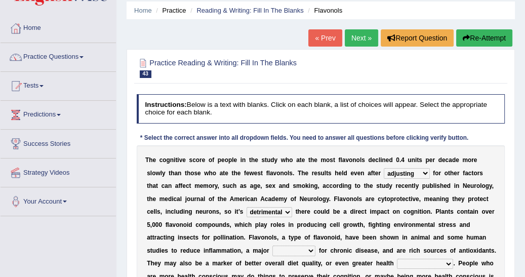 The width and height of the screenshot is (525, 277). I want to click on b: T, so click(147, 160).